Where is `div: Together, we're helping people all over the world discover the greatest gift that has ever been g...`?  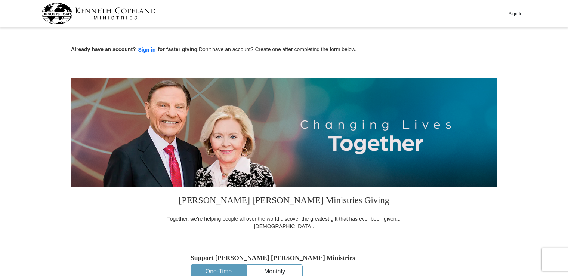 div: Together, we're helping people all over the world discover the greatest gift that has ever been g... is located at coordinates (284, 223).